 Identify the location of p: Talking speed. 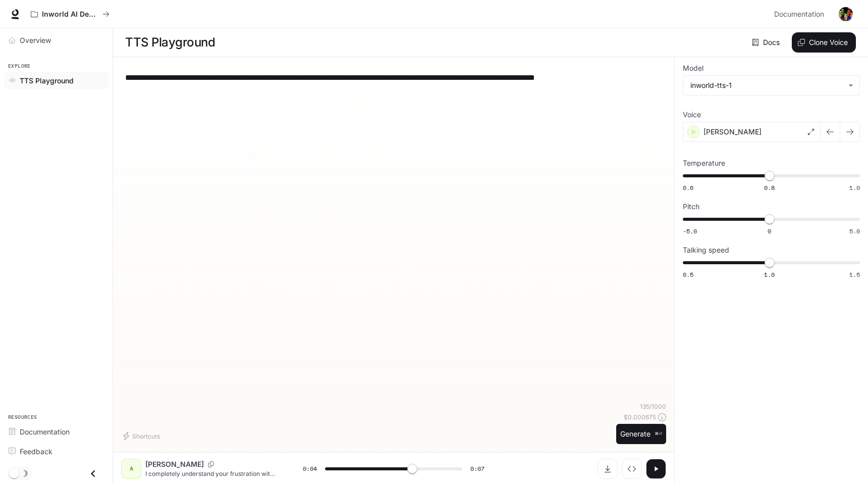
(706, 250).